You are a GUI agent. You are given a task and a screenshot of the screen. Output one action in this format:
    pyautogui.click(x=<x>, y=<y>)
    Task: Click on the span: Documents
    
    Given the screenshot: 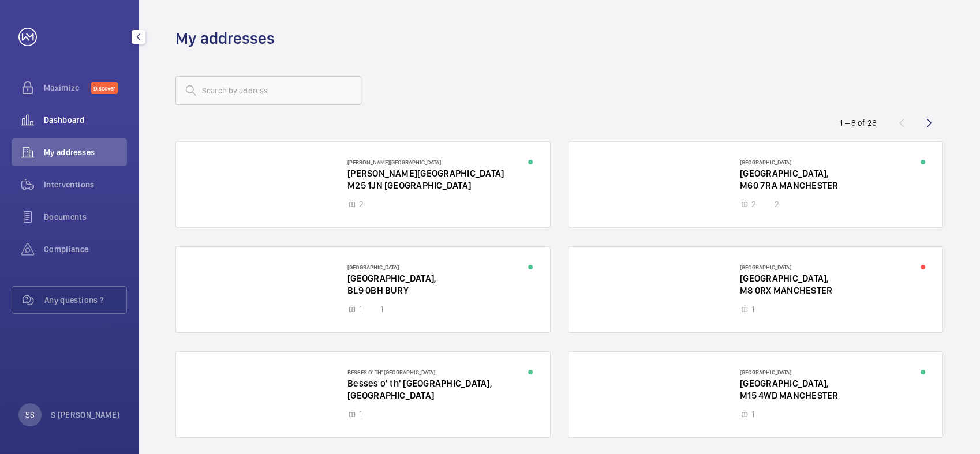 What is the action you would take?
    pyautogui.click(x=85, y=217)
    